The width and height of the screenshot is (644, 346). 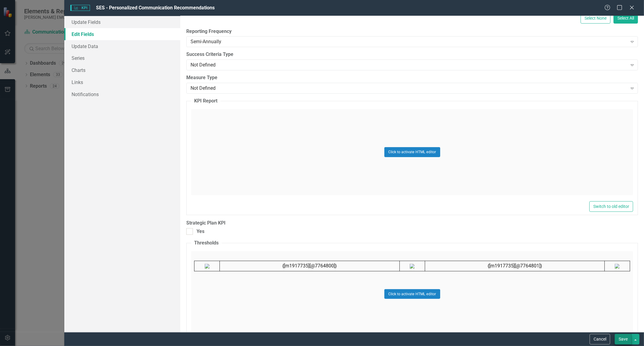 I want to click on a: Update Fields, so click(x=122, y=22).